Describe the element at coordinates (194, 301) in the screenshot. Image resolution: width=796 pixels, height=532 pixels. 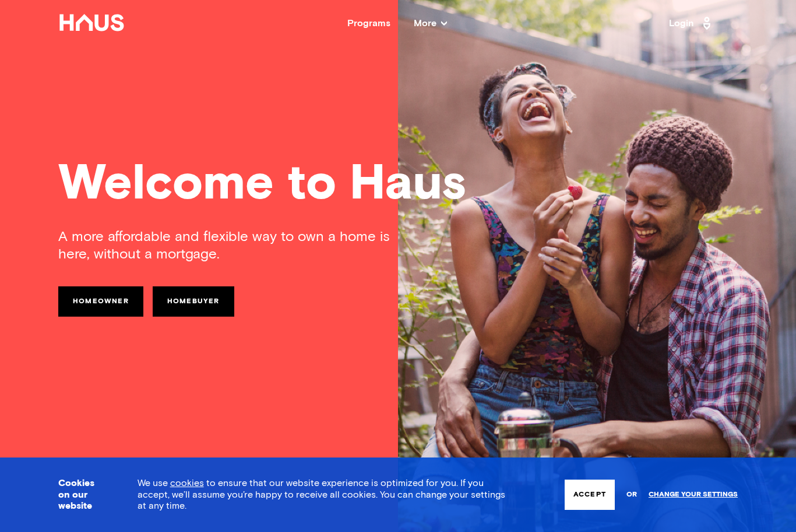
I see `a: Homebuyer` at that location.